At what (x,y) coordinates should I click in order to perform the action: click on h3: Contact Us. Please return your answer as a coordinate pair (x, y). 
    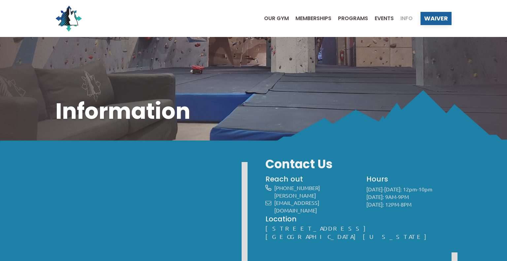
    Looking at the image, I should click on (359, 165).